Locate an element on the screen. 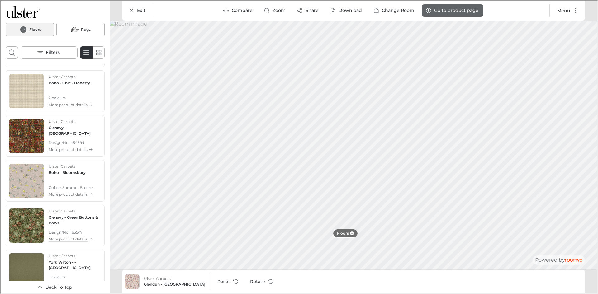 The height and width of the screenshot is (294, 598). img: Boho - Chic. Link opens in a new window. is located at coordinates (26, 91).